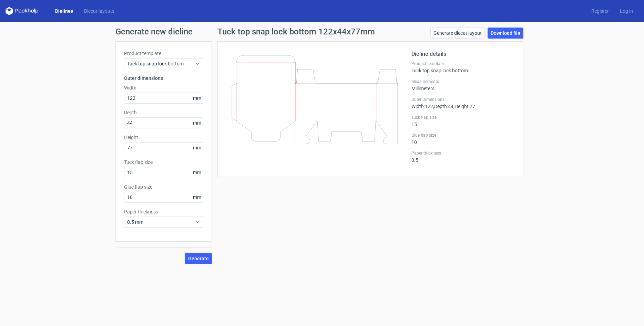  Describe the element at coordinates (506, 33) in the screenshot. I see `a: Download file` at that location.